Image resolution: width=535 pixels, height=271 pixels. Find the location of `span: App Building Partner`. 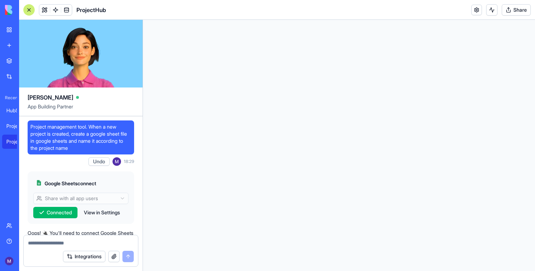

span: App Building Partner is located at coordinates (81, 109).